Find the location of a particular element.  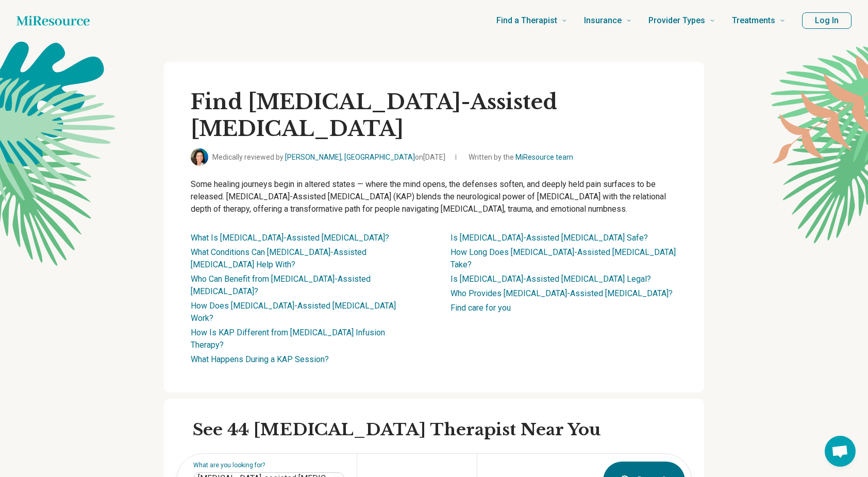

div: Open chat is located at coordinates (841, 451).